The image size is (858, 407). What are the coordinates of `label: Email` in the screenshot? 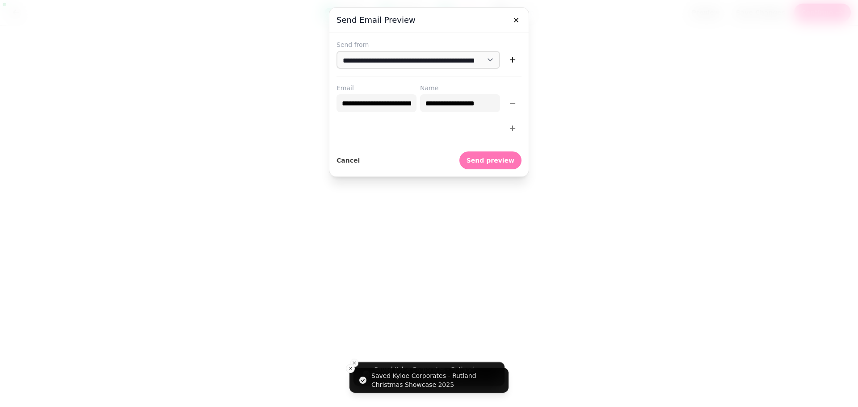 It's located at (376, 88).